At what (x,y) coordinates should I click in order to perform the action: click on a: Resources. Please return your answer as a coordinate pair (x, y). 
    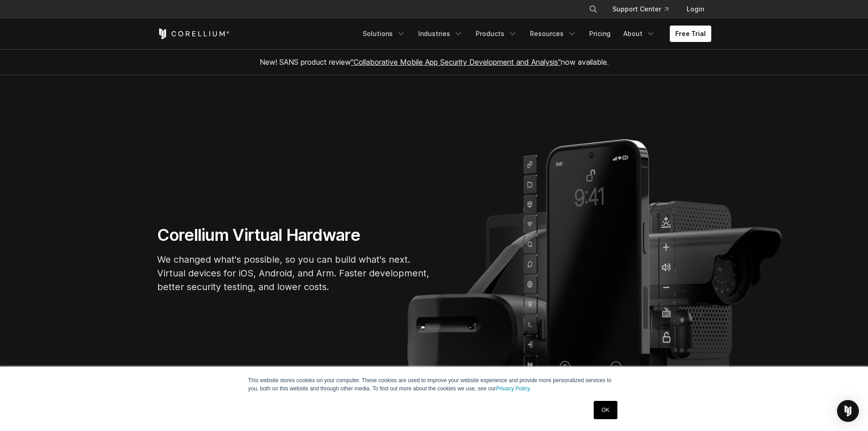
    Looking at the image, I should click on (553, 34).